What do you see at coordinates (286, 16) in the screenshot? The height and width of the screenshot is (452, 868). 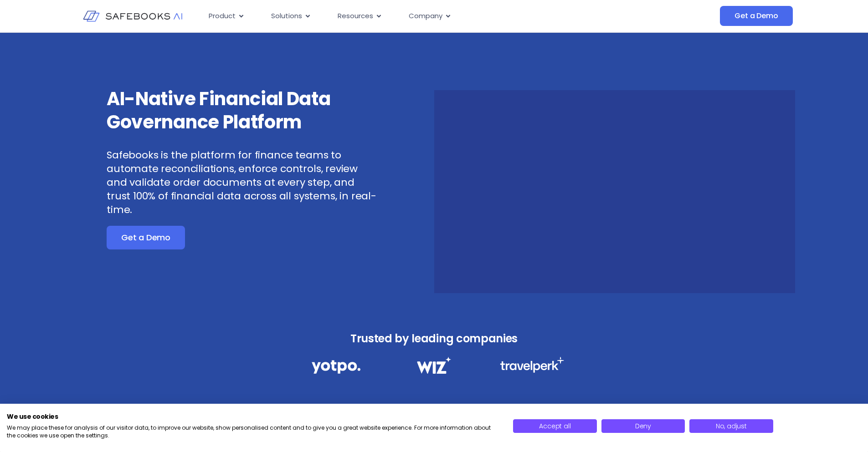 I see `span: Solutions` at bounding box center [286, 16].